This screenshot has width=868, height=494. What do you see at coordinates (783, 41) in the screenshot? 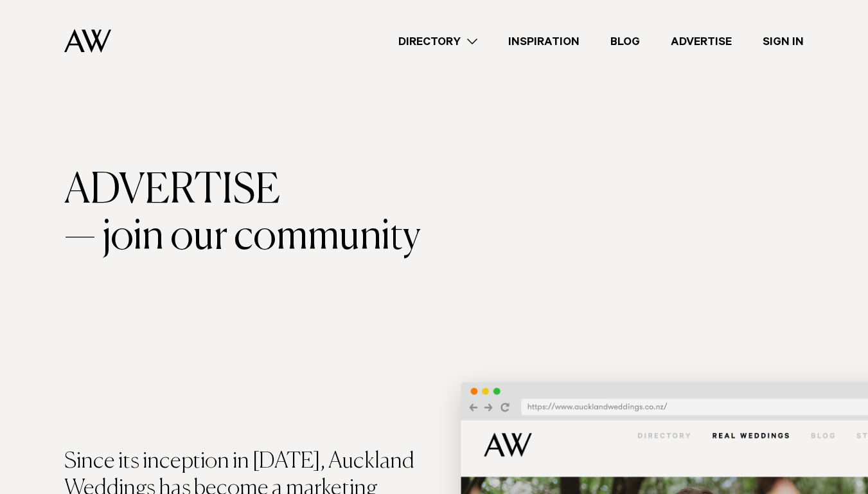
I see `a: Sign In` at bounding box center [783, 41].